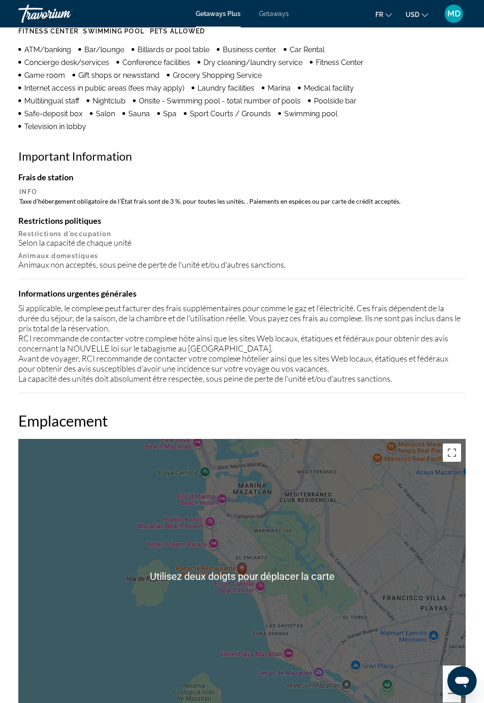 Image resolution: width=484 pixels, height=703 pixels. I want to click on span: Medical facility, so click(328, 88).